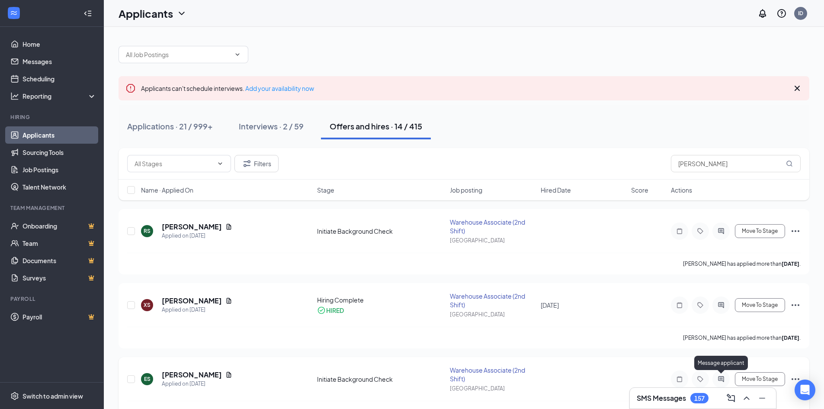  I want to click on svg: ChevronUp, so click(747, 398).